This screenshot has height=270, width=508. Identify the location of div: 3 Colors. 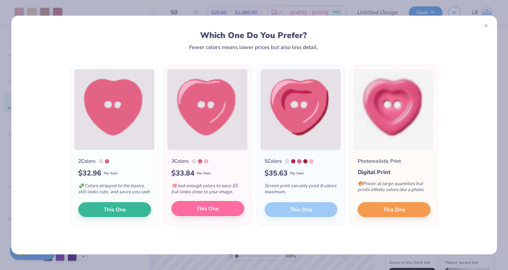
(180, 161).